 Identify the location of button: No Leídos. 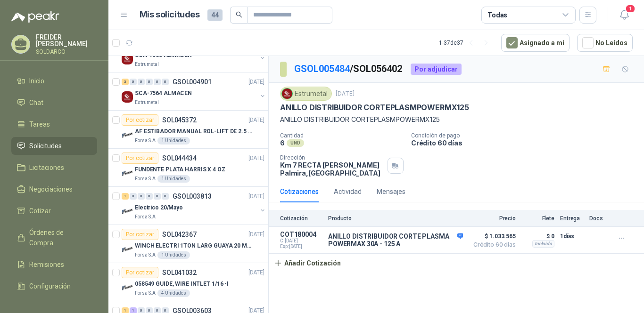
(605, 43).